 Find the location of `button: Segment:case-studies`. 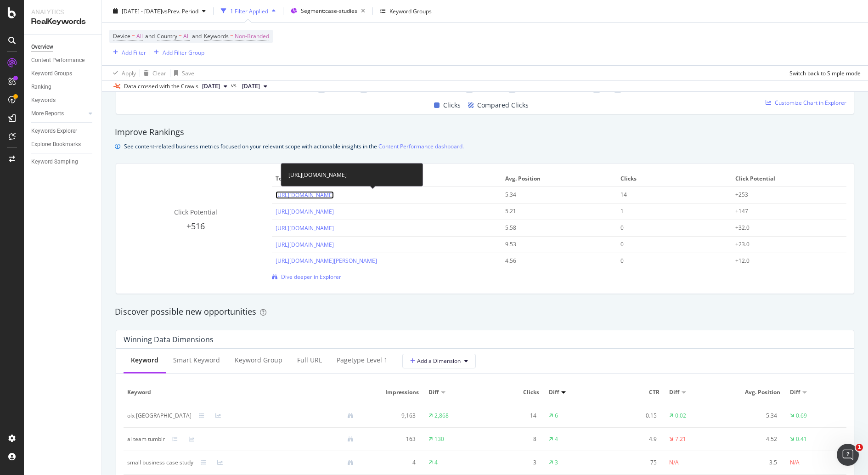

button: Segment:case-studies is located at coordinates (328, 11).